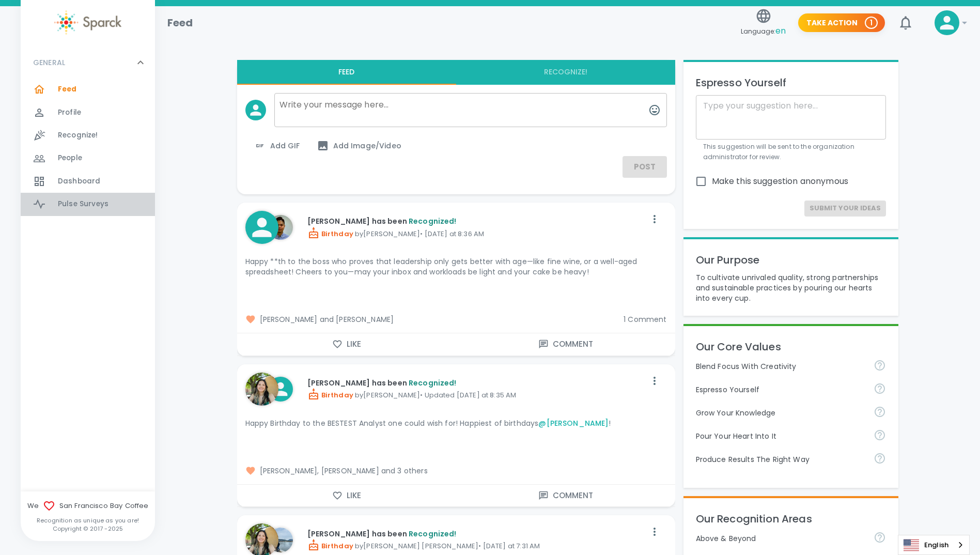 The height and width of the screenshot is (555, 980). I want to click on p: Our Core Values, so click(791, 347).